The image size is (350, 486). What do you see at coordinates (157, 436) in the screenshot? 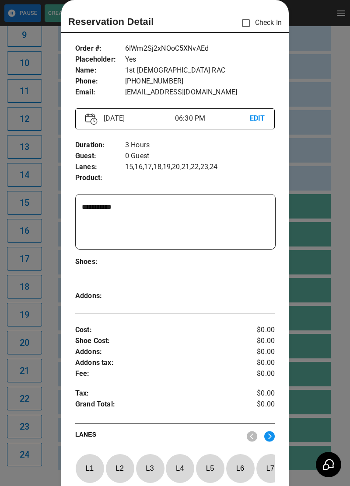
I see `p: LANES` at bounding box center [157, 436].